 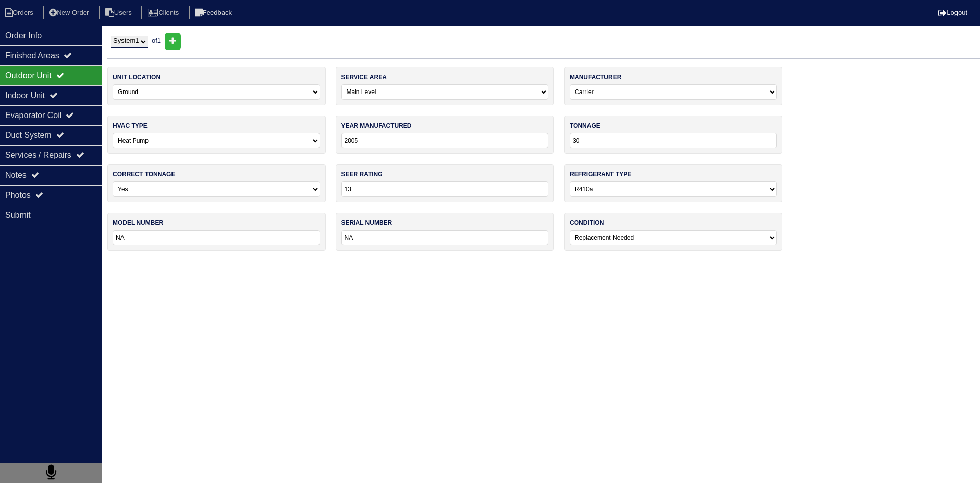 I want to click on label: tonnage, so click(x=585, y=126).